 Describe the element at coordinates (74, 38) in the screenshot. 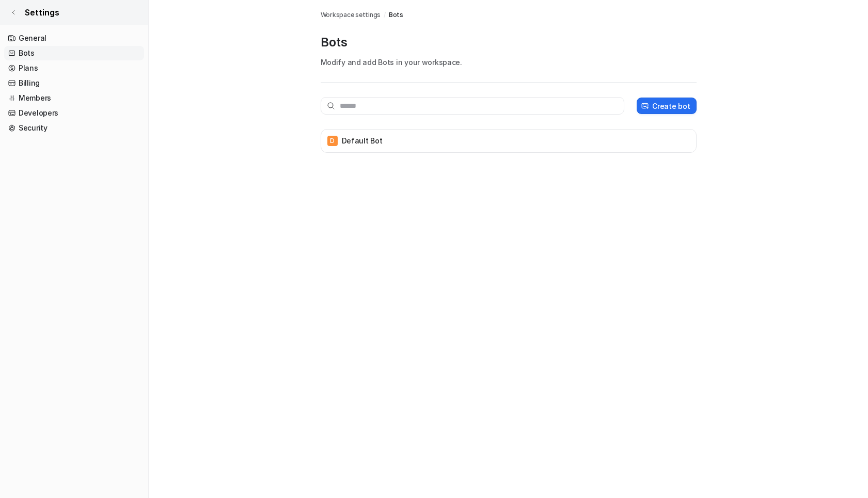

I see `a: General` at that location.